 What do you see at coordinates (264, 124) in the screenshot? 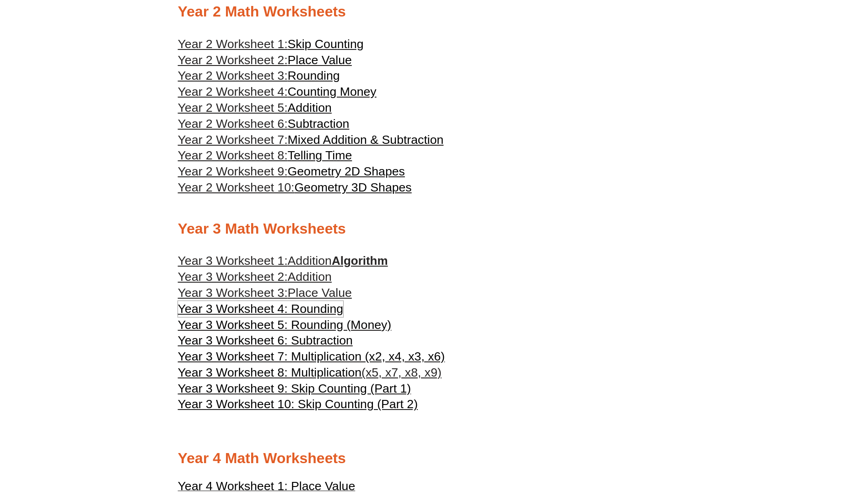
I see `a: Year 2 Worksheet 6:Subtraction` at bounding box center [264, 124].